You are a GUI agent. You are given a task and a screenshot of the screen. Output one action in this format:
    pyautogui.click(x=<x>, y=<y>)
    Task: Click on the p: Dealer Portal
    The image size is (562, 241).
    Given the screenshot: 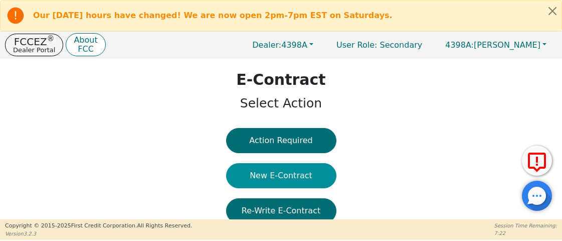 What is the action you would take?
    pyautogui.click(x=34, y=50)
    